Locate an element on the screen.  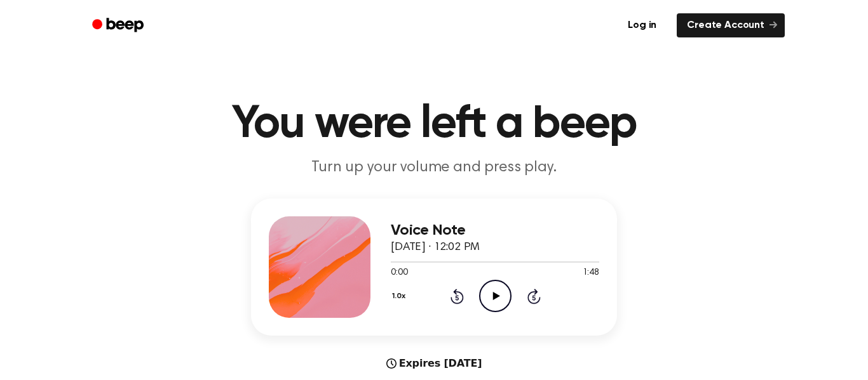
a: Create Account is located at coordinates (730, 25).